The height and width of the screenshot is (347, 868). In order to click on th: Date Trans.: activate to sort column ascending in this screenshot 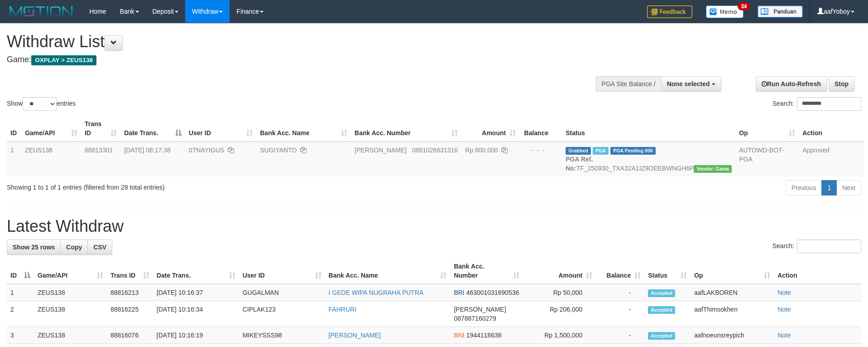, I will do `click(196, 270)`.